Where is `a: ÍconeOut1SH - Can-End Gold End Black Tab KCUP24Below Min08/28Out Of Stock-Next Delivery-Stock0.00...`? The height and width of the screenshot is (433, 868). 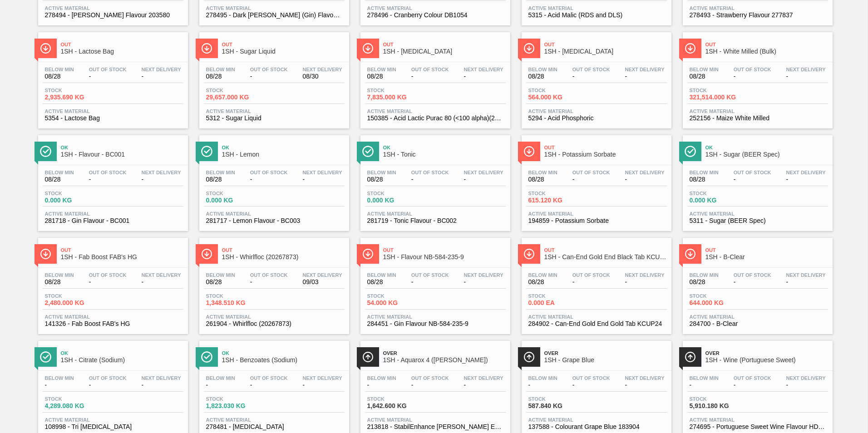
a: ÍconeOut1SH - Can-End Gold End Black Tab KCUP24Below Min08/28Out Of Stock-Next Delivery-Stock0.00... is located at coordinates (595, 282).